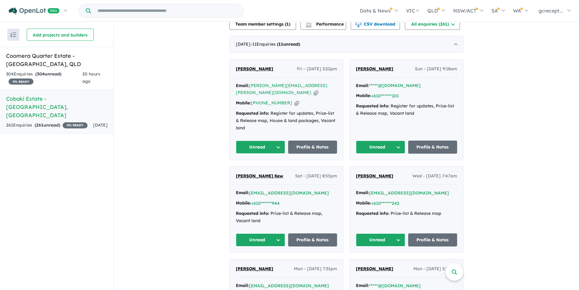 The height and width of the screenshot is (290, 579). Describe the element at coordinates (47, 125) in the screenshot. I see `div: 261 Enquir ies` at that location.